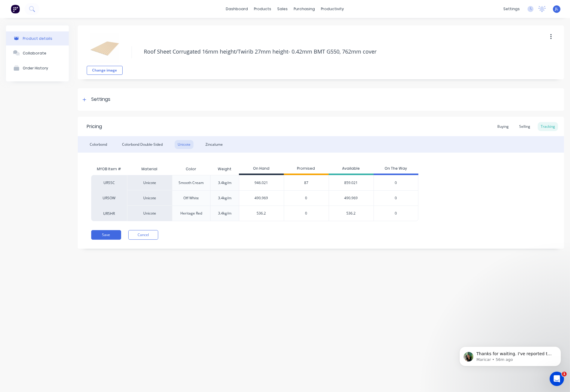  I want to click on div: Tracking, so click(548, 127).